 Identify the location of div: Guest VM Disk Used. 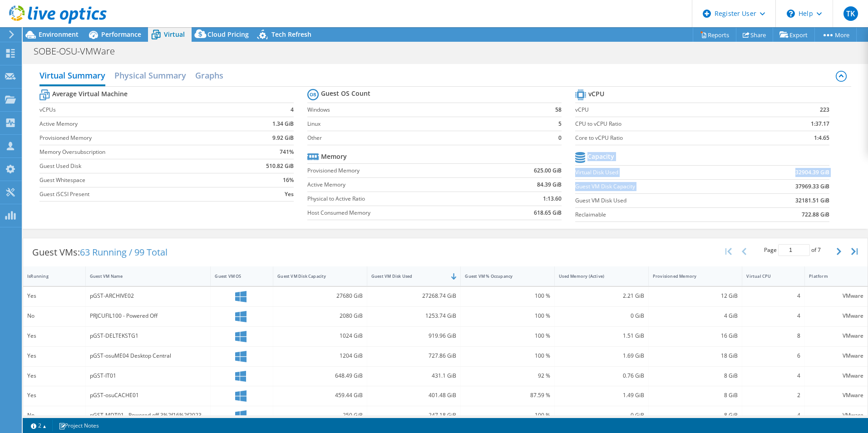
(409, 276).